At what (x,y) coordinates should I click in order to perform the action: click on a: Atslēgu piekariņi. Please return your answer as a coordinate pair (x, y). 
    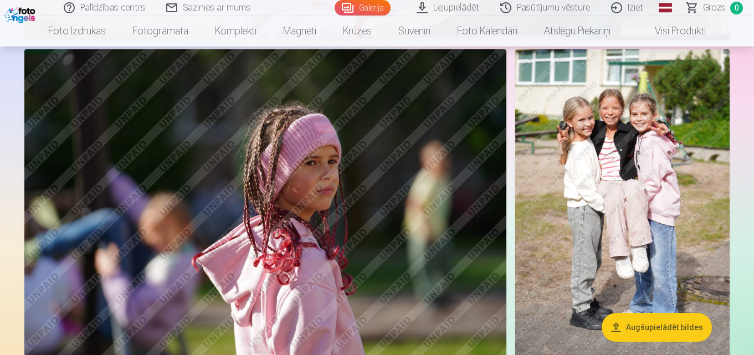
    Looking at the image, I should click on (577, 31).